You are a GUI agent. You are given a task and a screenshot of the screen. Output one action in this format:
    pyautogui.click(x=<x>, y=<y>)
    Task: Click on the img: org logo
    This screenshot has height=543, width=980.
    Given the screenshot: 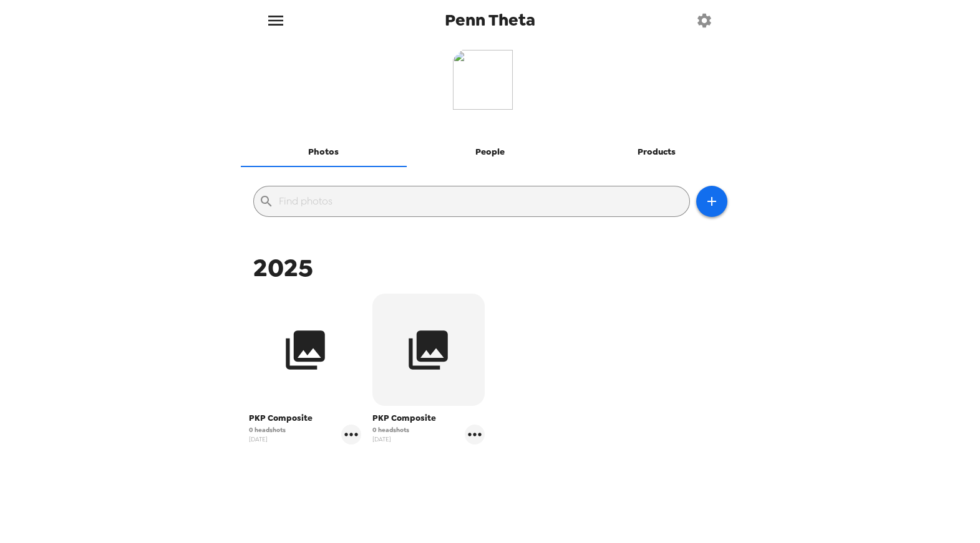 What is the action you would take?
    pyautogui.click(x=490, y=87)
    